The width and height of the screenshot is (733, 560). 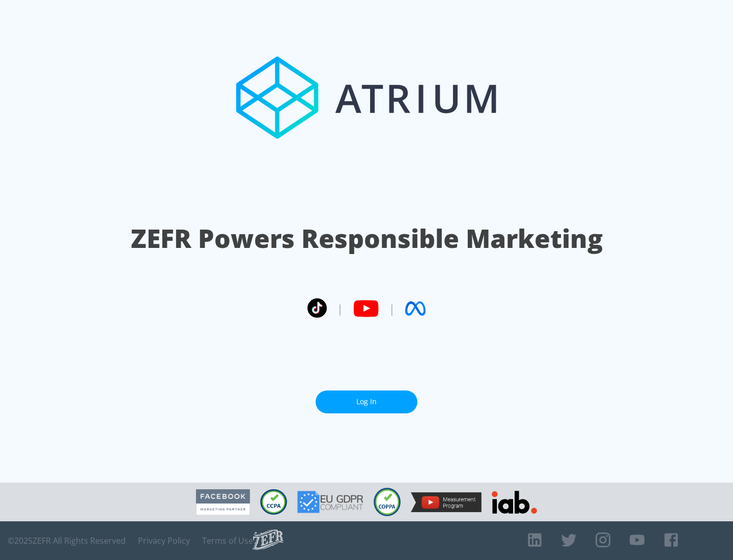 I want to click on img: IAB, so click(x=514, y=502).